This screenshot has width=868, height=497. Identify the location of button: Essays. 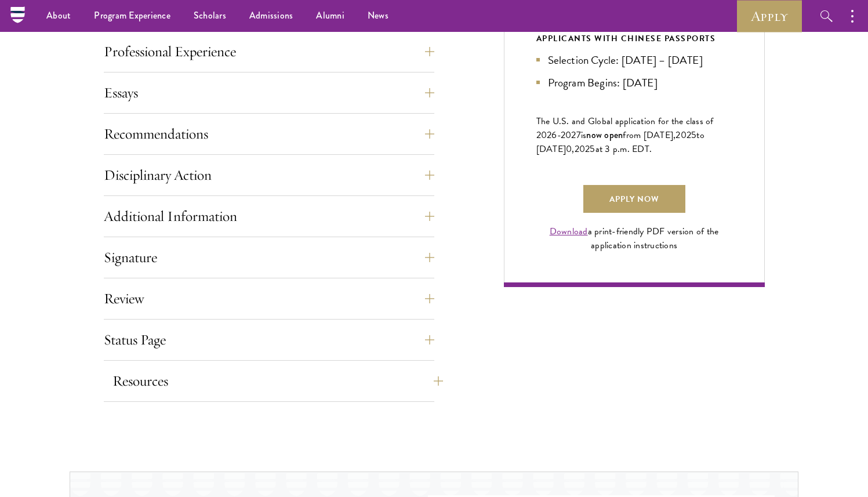
(269, 93).